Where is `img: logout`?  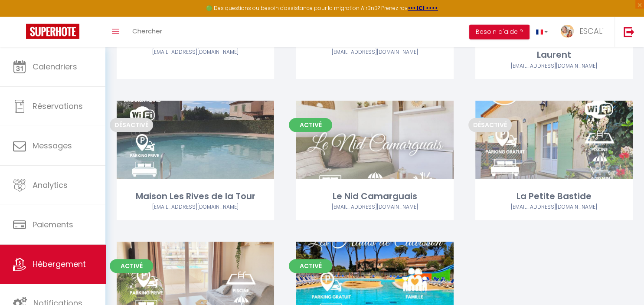
img: logout is located at coordinates (629, 32).